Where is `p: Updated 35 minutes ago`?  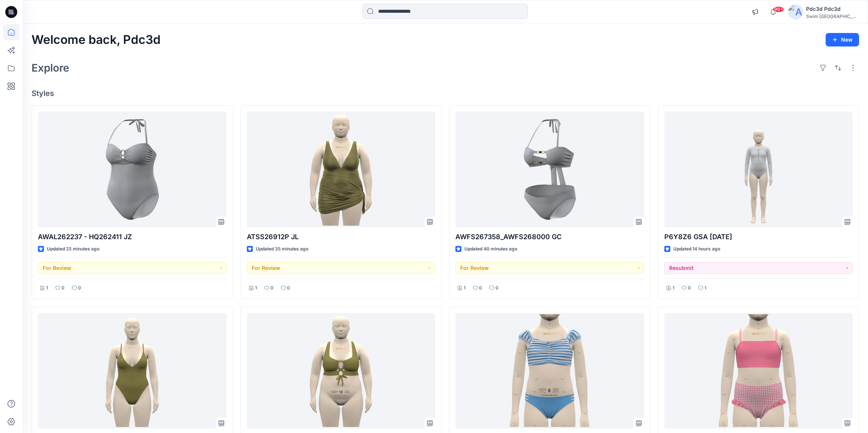
p: Updated 35 minutes ago is located at coordinates (282, 249).